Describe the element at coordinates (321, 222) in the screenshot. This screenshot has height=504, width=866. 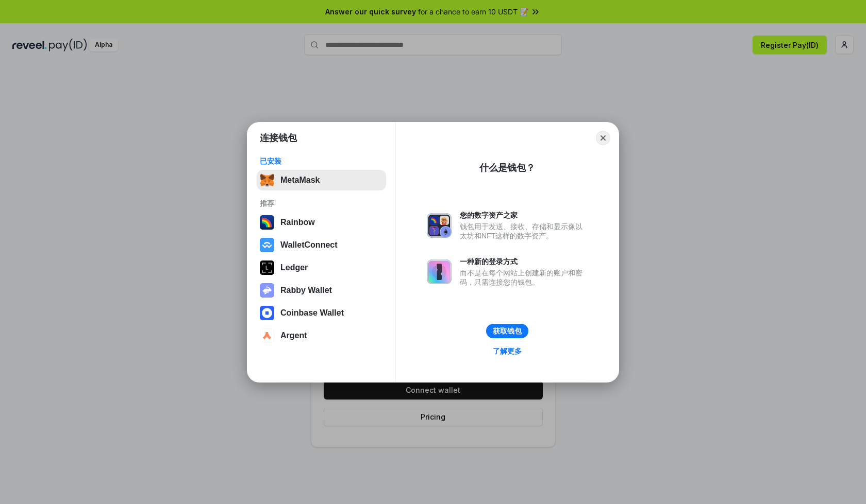
I see `button: Rainbow` at that location.